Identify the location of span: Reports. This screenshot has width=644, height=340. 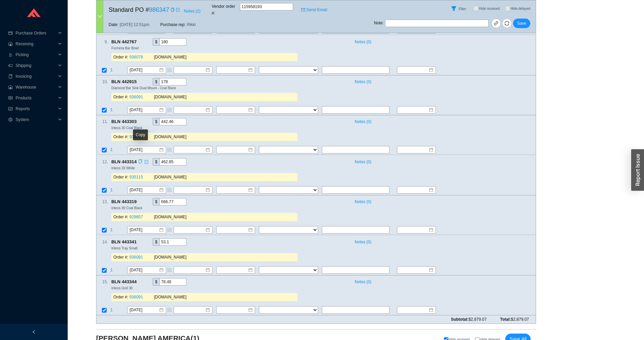
(36, 109).